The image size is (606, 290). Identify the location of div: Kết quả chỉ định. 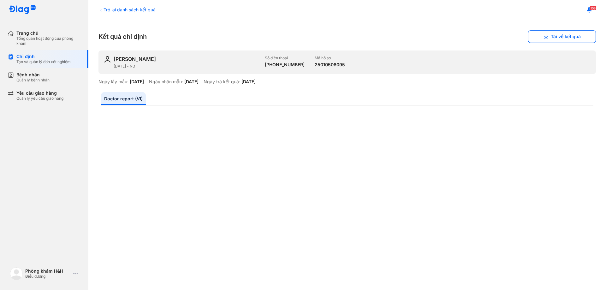
(347, 37).